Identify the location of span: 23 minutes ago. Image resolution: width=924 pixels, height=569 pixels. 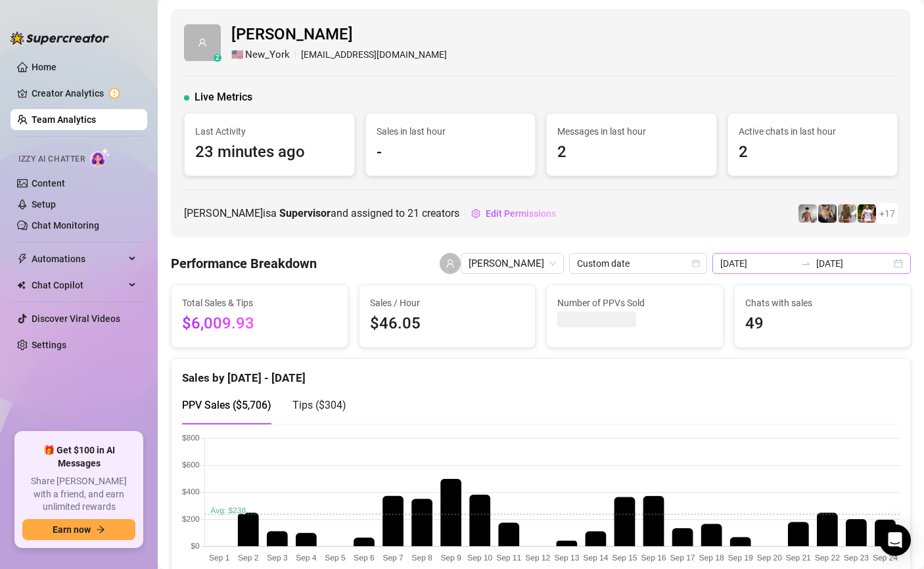
(269, 152).